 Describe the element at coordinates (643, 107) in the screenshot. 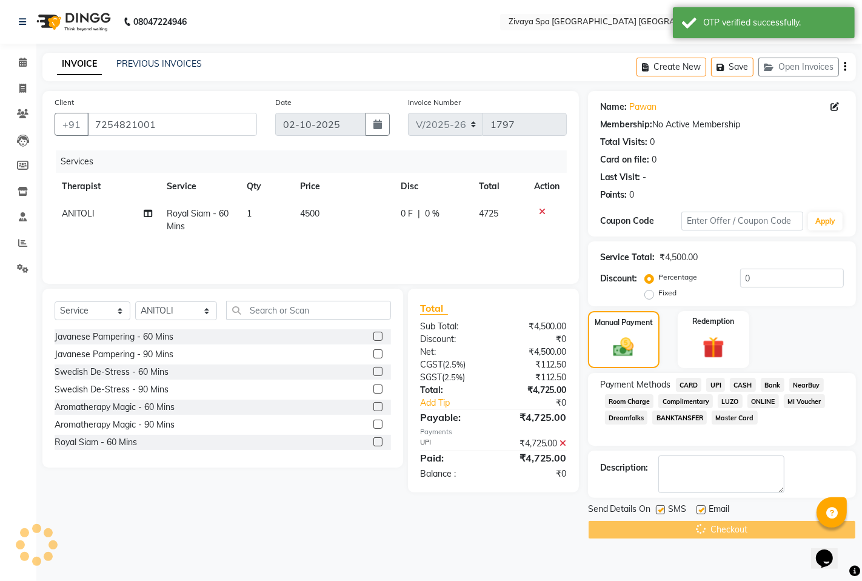

I see `a: Pawan` at that location.